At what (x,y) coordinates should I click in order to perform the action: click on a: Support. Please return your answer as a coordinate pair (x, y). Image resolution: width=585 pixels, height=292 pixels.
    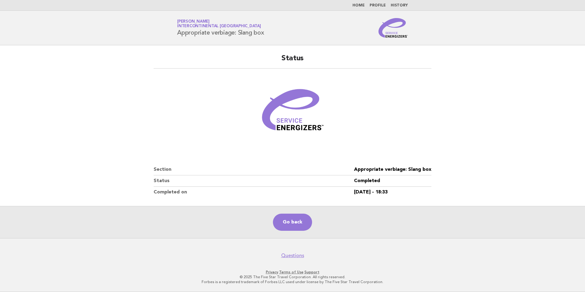
    Looking at the image, I should click on (312, 272).